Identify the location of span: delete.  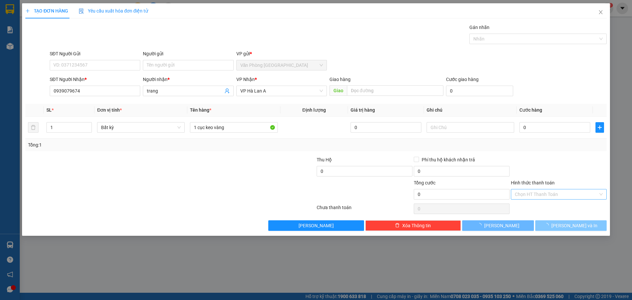
(397, 225).